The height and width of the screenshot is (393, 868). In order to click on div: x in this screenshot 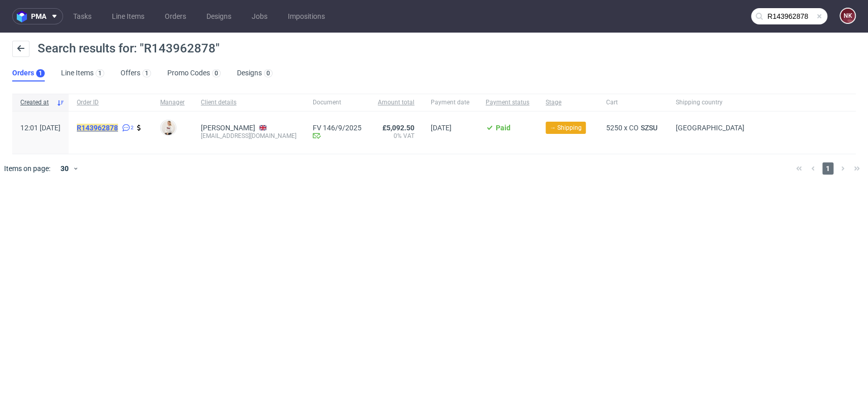, I will do `click(633, 128)`.